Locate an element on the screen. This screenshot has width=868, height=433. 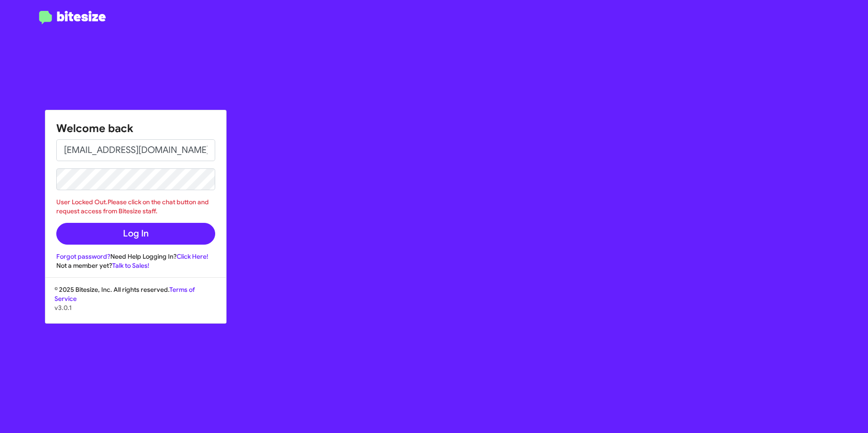
a: Talk to Sales! is located at coordinates (131, 265).